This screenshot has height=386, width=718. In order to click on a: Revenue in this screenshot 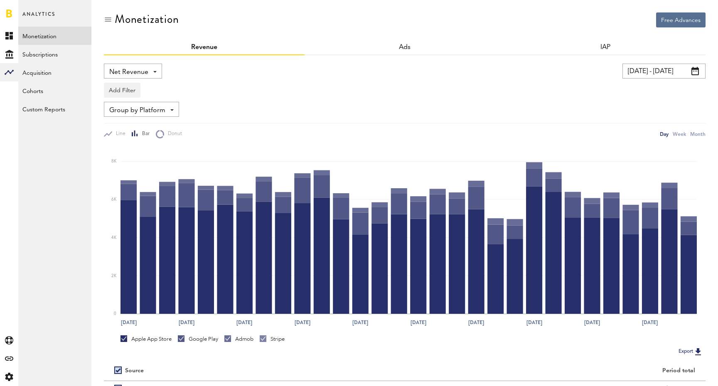, I will do `click(204, 47)`.